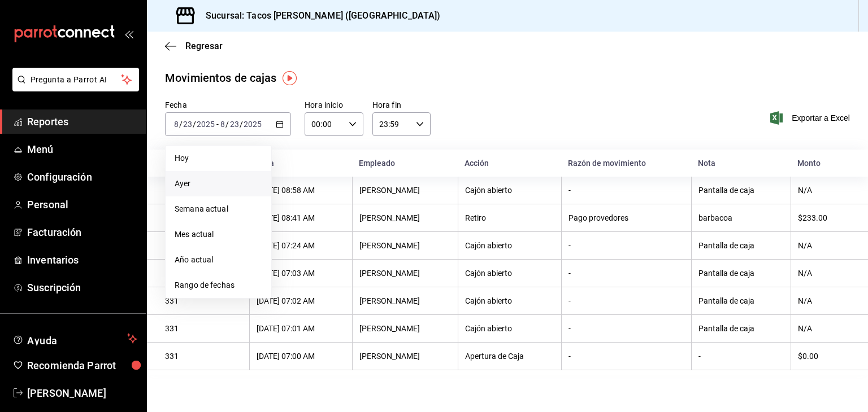  I want to click on span: Ayer, so click(218, 184).